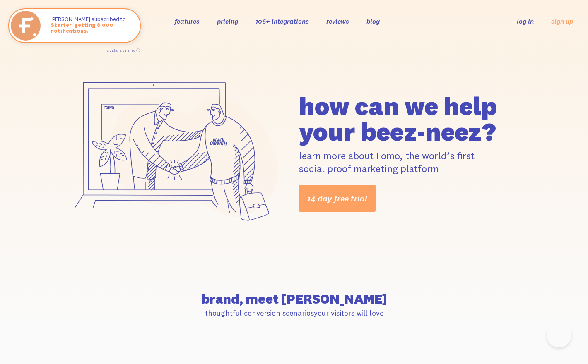 The image size is (588, 364). What do you see at coordinates (294, 313) in the screenshot?
I see `p: thoughtful conversion scenarios your visitors will love` at bounding box center [294, 313].